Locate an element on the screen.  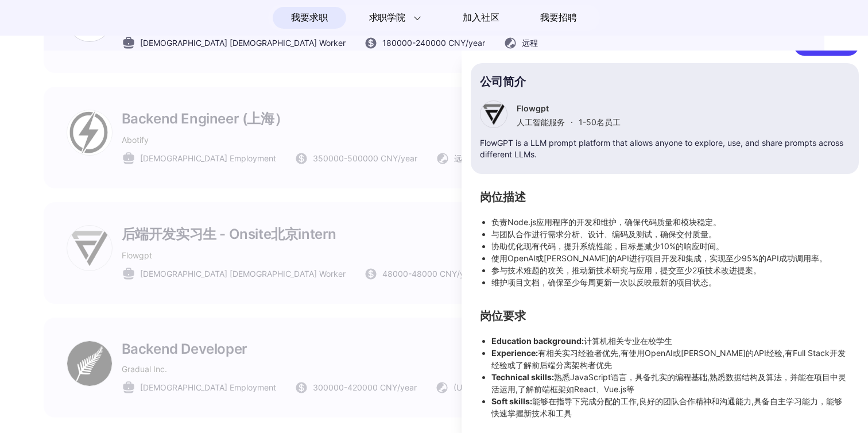
span: 我要招聘 is located at coordinates (558, 18).